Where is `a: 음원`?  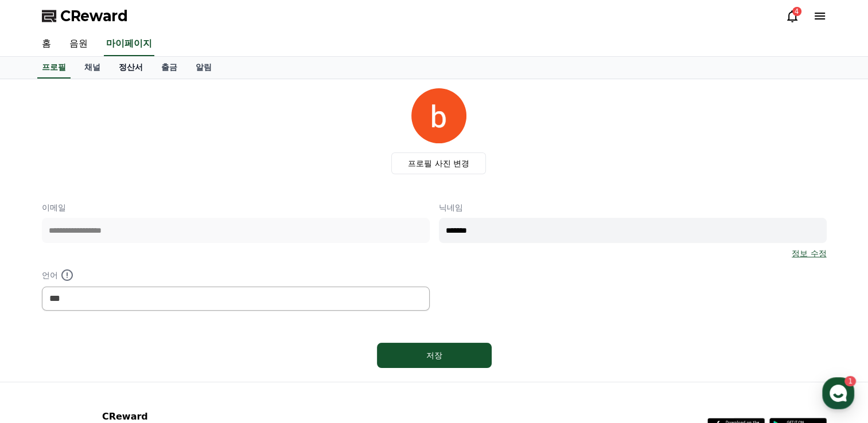 a: 음원 is located at coordinates (79, 44).